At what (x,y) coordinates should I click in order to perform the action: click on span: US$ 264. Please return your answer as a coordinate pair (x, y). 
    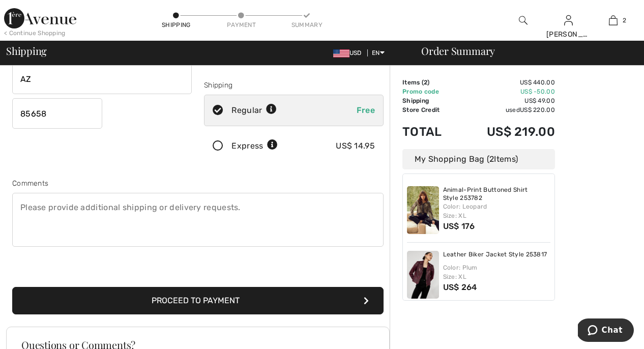
    Looking at the image, I should click on (460, 287).